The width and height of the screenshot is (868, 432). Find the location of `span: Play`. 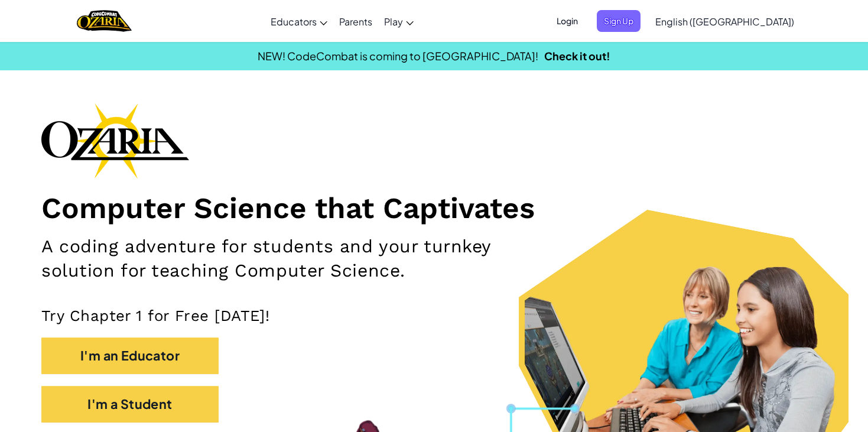

span: Play is located at coordinates (393, 21).